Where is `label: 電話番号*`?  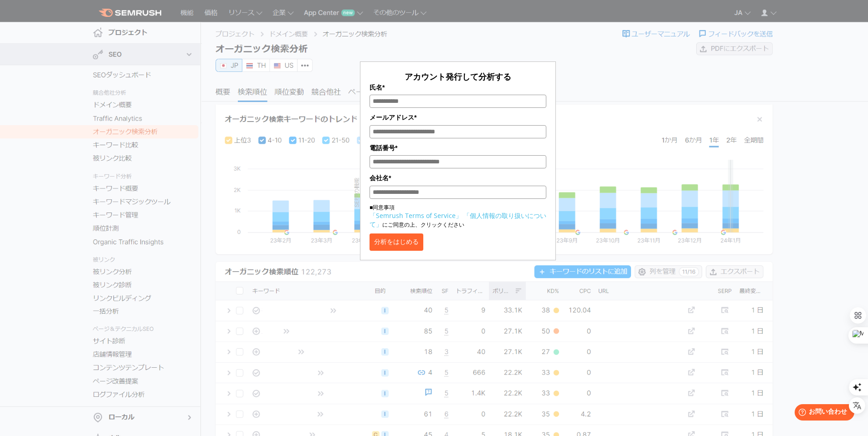 label: 電話番号* is located at coordinates (458, 148).